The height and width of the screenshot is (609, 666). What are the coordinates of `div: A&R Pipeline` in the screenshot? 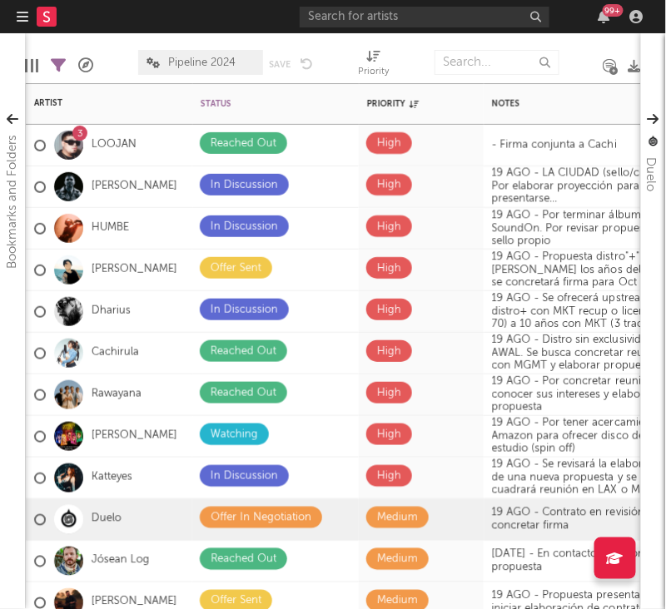 It's located at (86, 66).